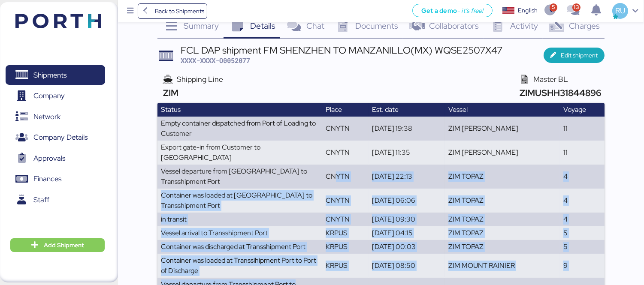 The image size is (644, 285). Describe the element at coordinates (528, 11) in the screenshot. I see `div: English` at that location.